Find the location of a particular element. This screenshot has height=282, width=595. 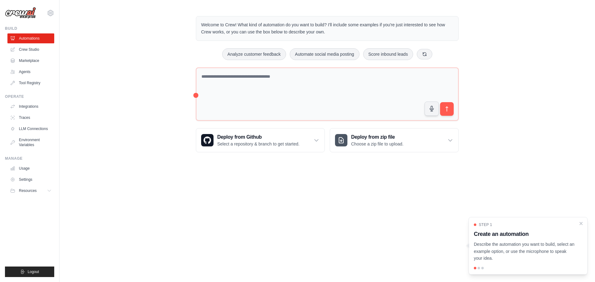

h3: Deploy from zip file is located at coordinates (377, 137).